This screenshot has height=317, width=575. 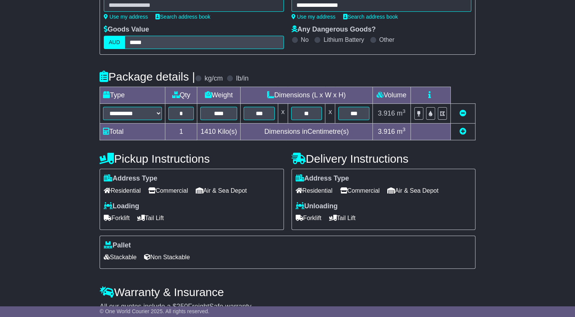 I want to click on label: Unloading, so click(x=317, y=206).